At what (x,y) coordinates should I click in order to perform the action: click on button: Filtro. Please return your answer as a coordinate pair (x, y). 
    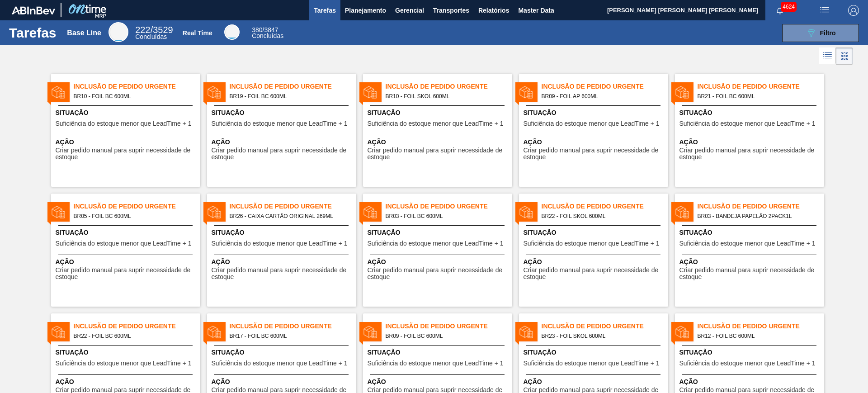
    Looking at the image, I should click on (821, 33).